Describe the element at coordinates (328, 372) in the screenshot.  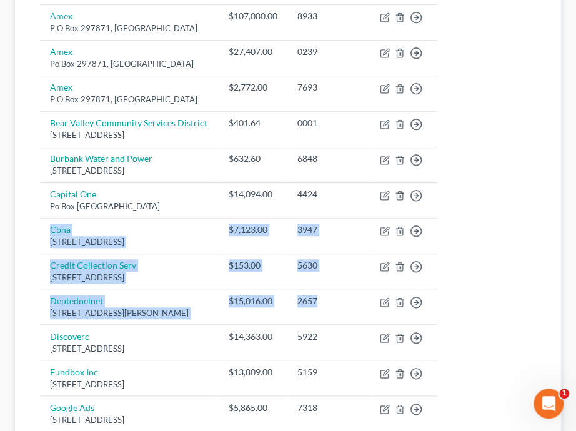
I see `div: 5159` at that location.